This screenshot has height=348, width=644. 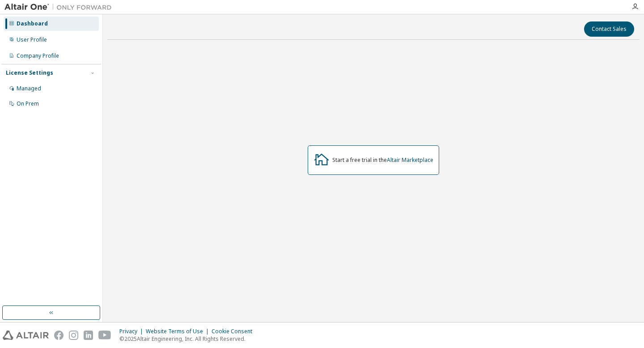 I want to click on a: Altair Marketplace, so click(x=410, y=160).